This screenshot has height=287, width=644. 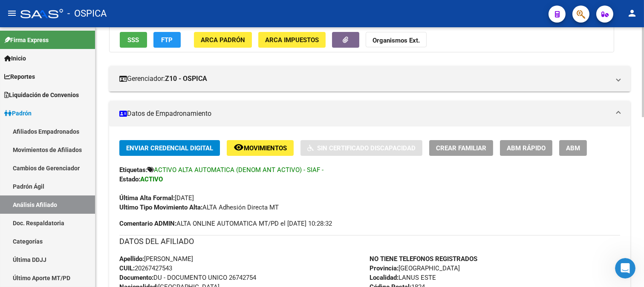 What do you see at coordinates (369, 79) in the screenshot?
I see `mat-expansion-panel-header: Gerenciador:Z10 - OSPICA` at bounding box center [369, 79].